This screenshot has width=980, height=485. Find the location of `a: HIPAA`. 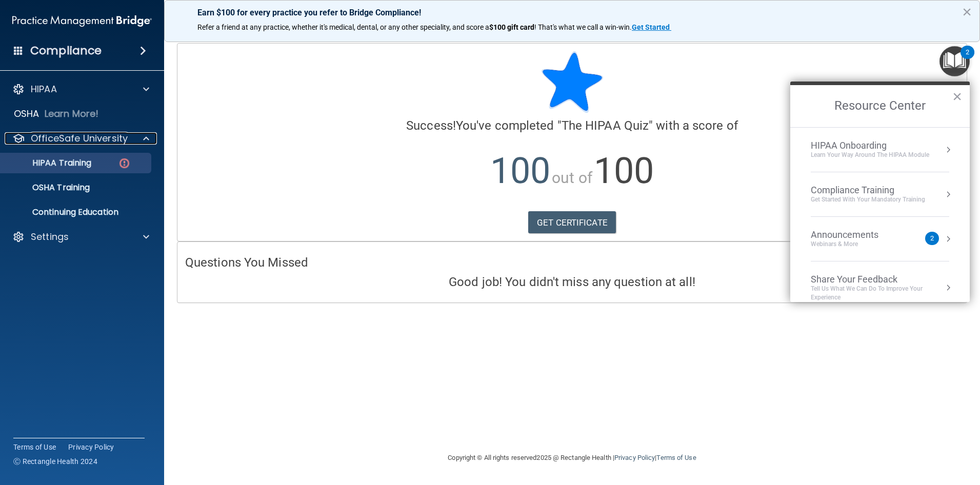

a: HIPAA is located at coordinates (80, 89).